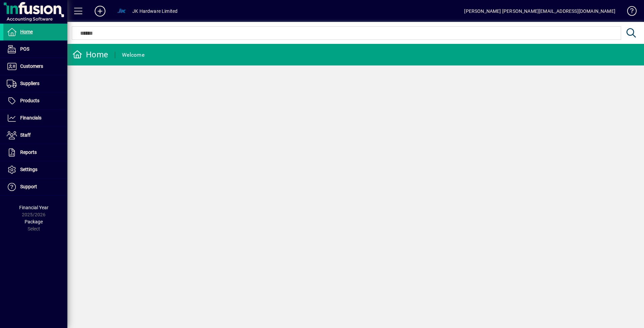  Describe the element at coordinates (36, 187) in the screenshot. I see `a: Support` at that location.